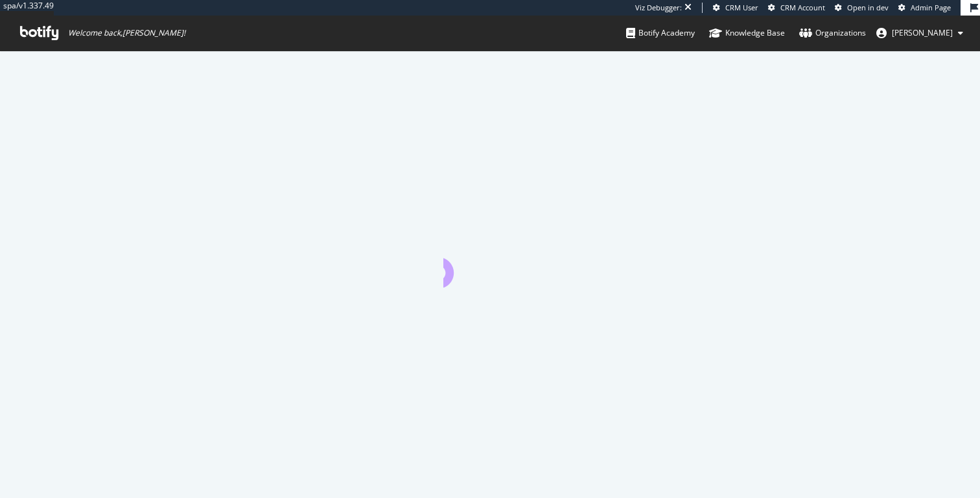 The image size is (980, 498). Describe the element at coordinates (802, 7) in the screenshot. I see `span: CRM Account` at that location.